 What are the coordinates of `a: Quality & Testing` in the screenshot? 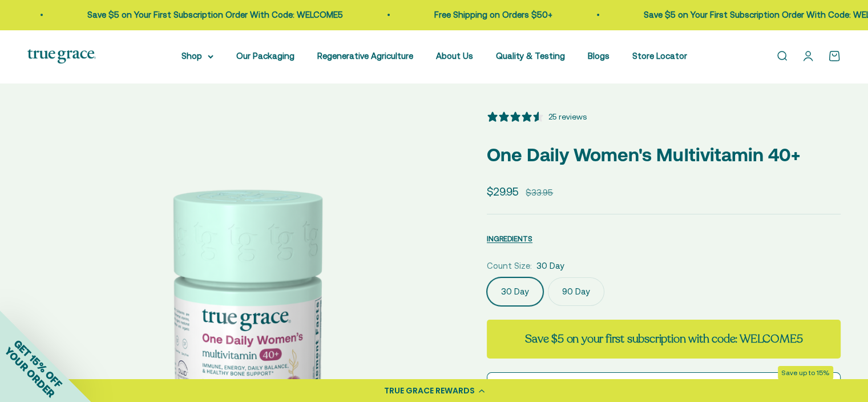 It's located at (531, 56).